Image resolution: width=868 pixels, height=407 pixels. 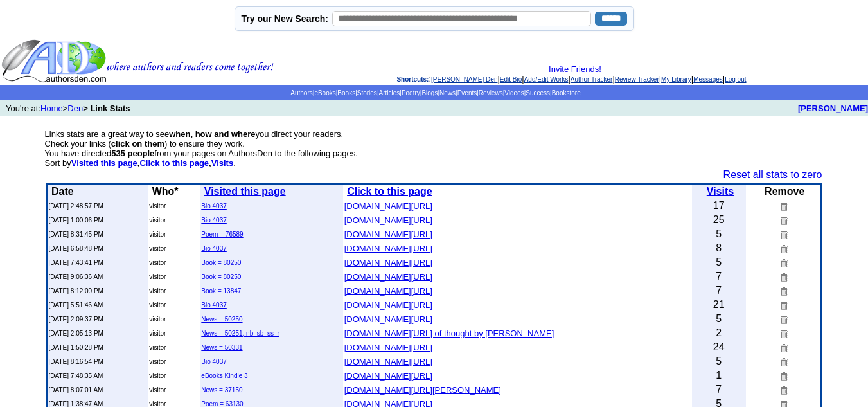 What do you see at coordinates (367, 93) in the screenshot?
I see `a: Stories` at bounding box center [367, 93].